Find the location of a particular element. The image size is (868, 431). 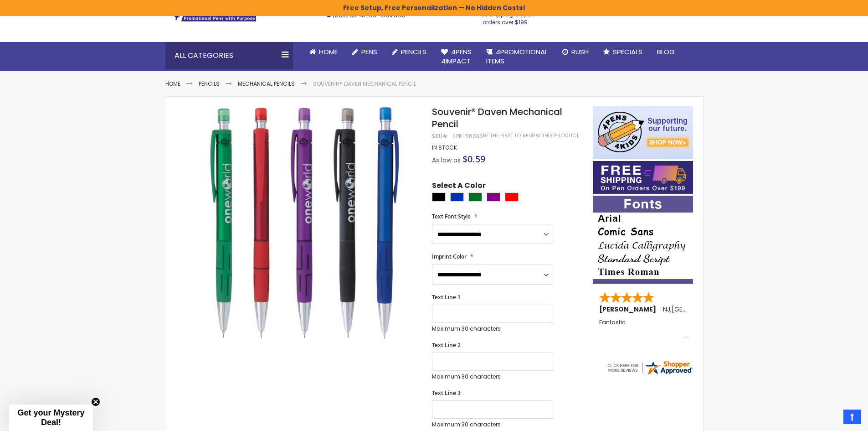

strong: SKU is located at coordinates (440, 135).